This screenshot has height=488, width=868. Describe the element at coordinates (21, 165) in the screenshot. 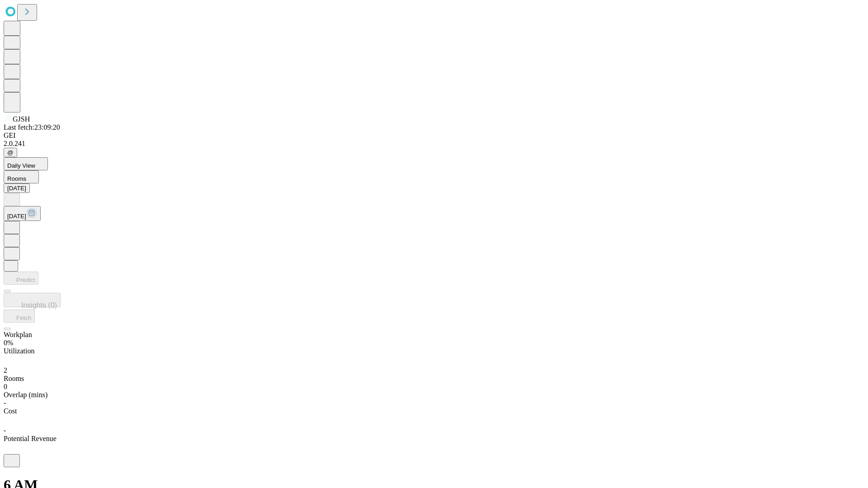

I see `span: Daily View` at that location.